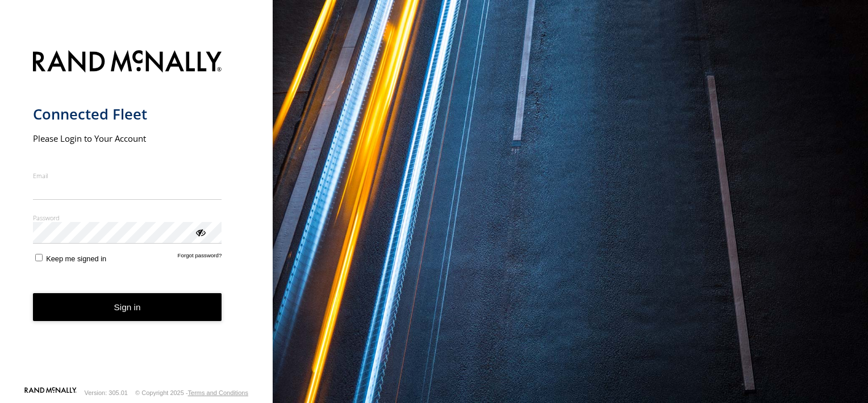 The width and height of the screenshot is (868, 403). I want to click on h1: Connected Fleet, so click(127, 114).